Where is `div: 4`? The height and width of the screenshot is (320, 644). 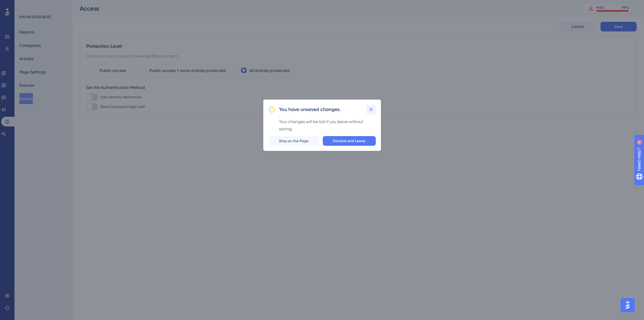 div: 4 is located at coordinates (42, 5).